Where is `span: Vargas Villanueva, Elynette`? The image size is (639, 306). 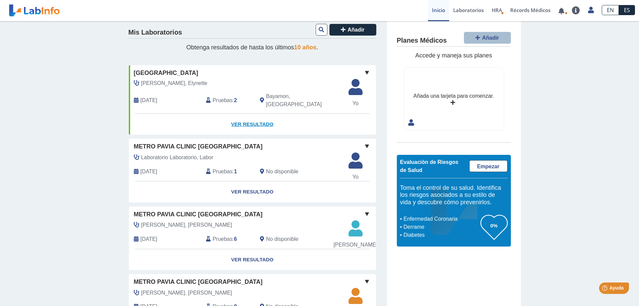 span: Vargas Villanueva, Elynette is located at coordinates (174, 83).